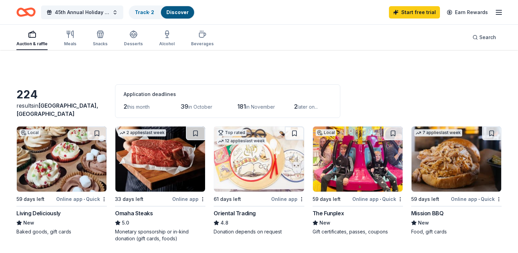 The height and width of the screenshot is (253, 518). Describe the element at coordinates (488, 37) in the screenshot. I see `span: Search` at that location.